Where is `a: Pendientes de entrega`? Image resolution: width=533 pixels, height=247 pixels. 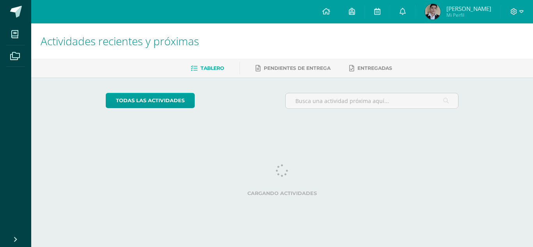 a: Pendientes de entrega is located at coordinates (293, 68).